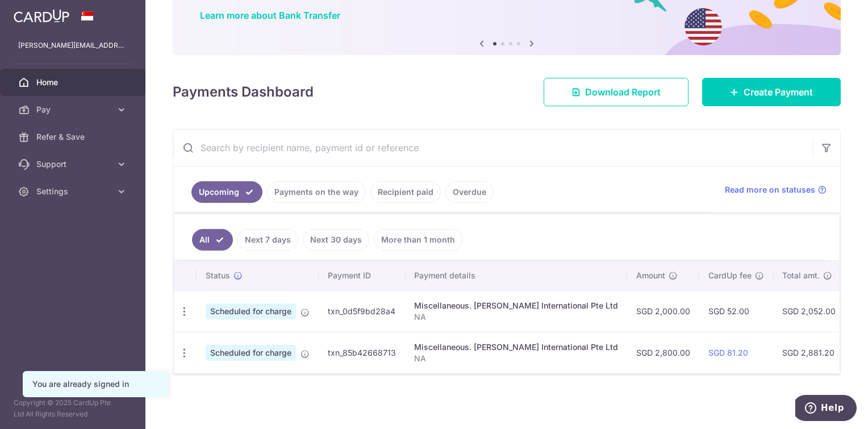  I want to click on span: Amount, so click(650, 276).